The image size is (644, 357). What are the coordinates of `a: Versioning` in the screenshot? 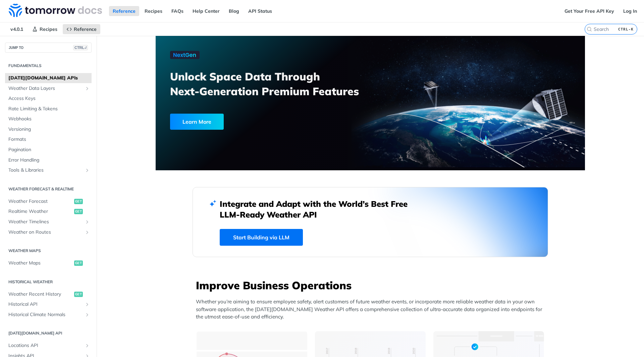 It's located at (48, 130).